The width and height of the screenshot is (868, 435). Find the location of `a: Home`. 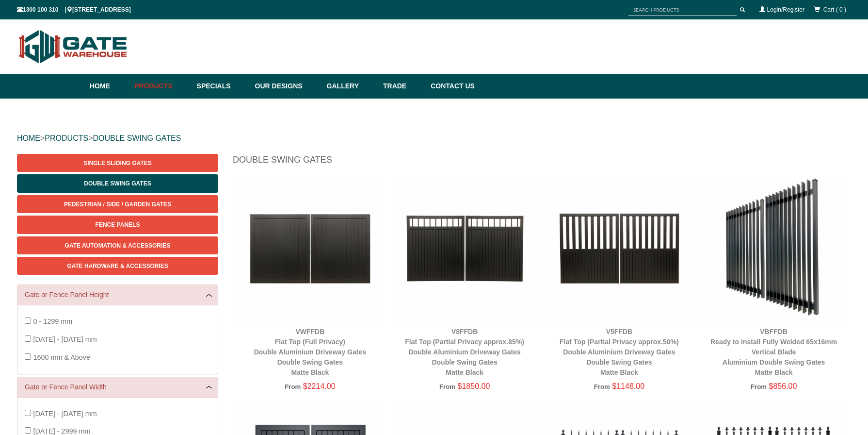

a: Home is located at coordinates (110, 86).